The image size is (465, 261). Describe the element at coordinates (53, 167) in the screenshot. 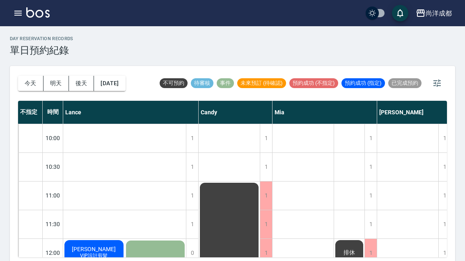

I see `div: 10:30` at that location.